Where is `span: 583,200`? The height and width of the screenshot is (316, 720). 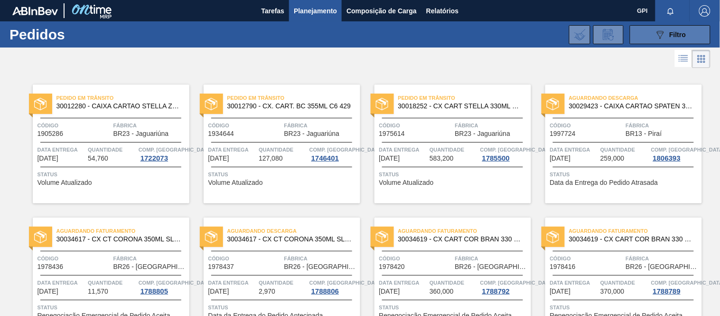
span: 583,200 is located at coordinates (442, 158).